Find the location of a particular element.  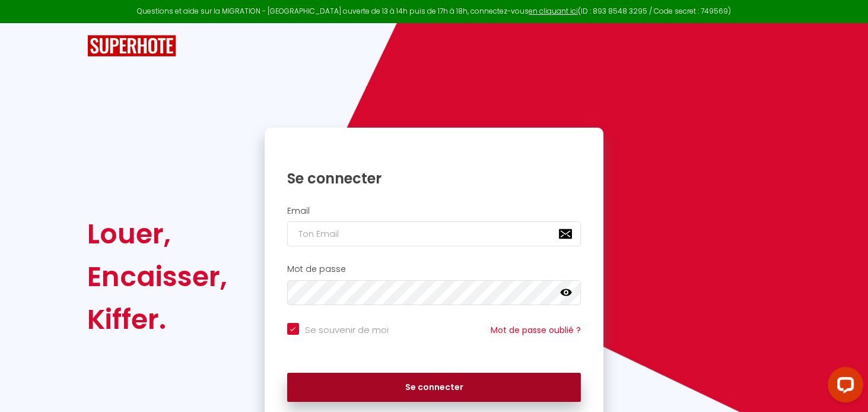

div: Louer, is located at coordinates (157, 233).